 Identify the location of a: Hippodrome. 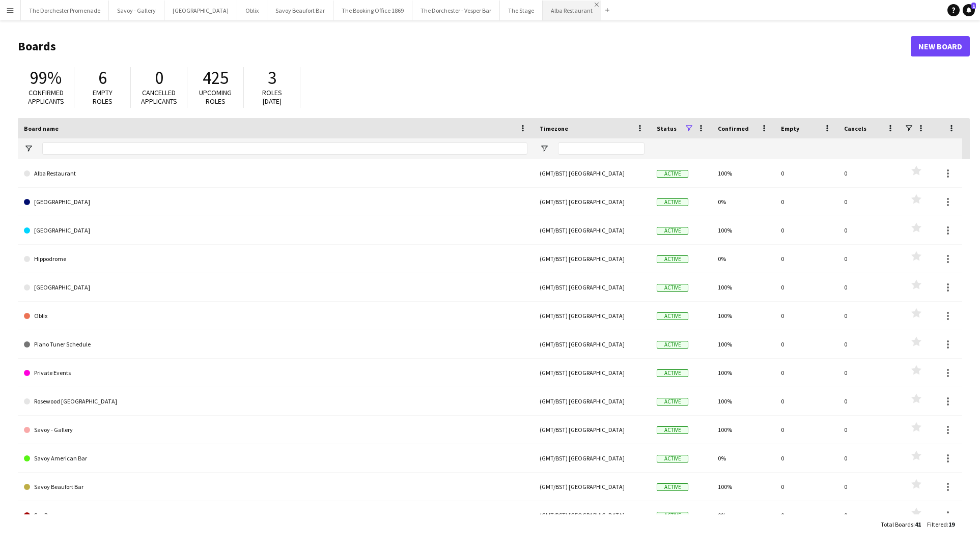
(275, 259).